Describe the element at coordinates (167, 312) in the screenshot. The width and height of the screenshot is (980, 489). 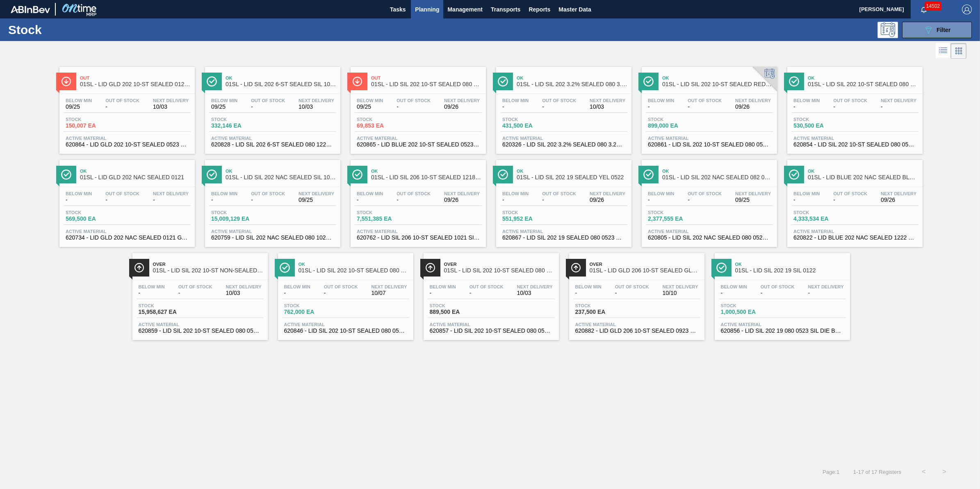
I see `span: 15,958,627 EA` at that location.